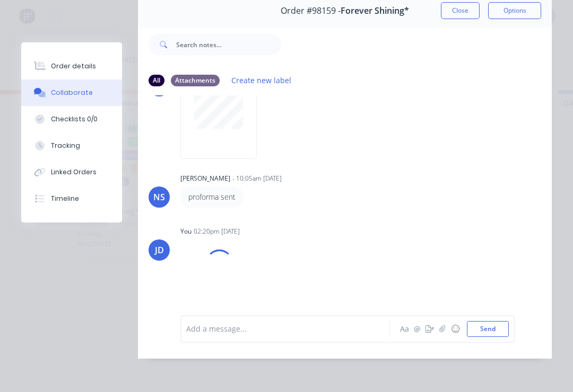  What do you see at coordinates (195, 80) in the screenshot?
I see `div: Attachments` at bounding box center [195, 80].